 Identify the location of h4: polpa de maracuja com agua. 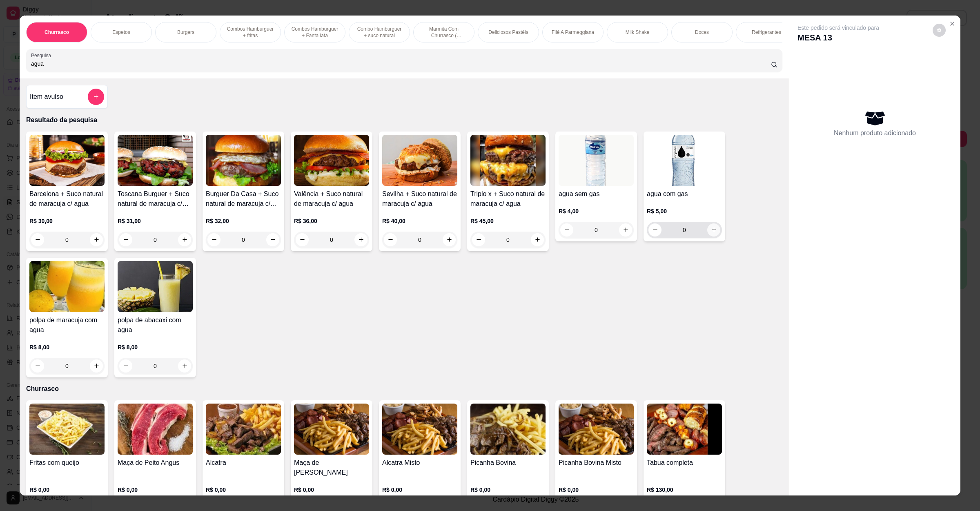
(67, 325).